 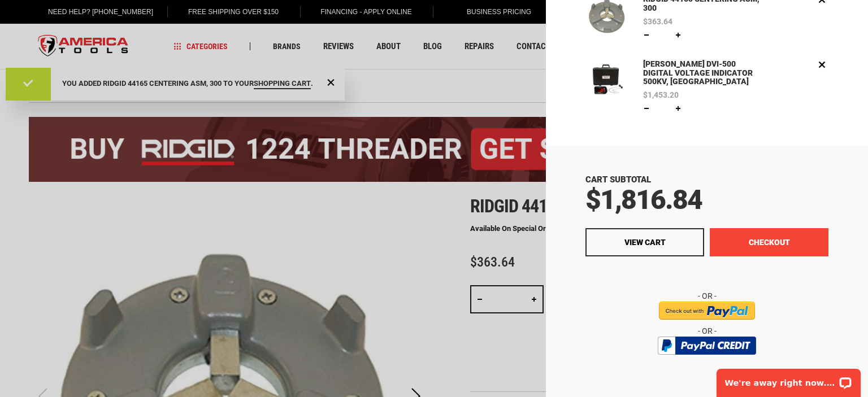 What do you see at coordinates (608, 86) in the screenshot?
I see `a: GREENLEE DVI-500 DIGITAL VOLTAGE INDICATOR 500KV, OH` at bounding box center [608, 86].